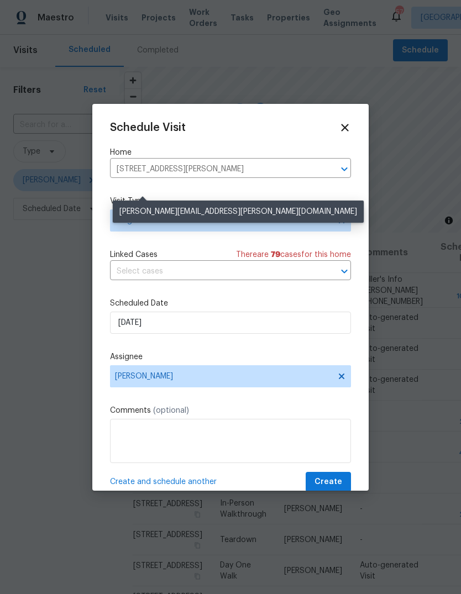 This screenshot has height=594, width=461. I want to click on input: M/D/YYYY, so click(230, 323).